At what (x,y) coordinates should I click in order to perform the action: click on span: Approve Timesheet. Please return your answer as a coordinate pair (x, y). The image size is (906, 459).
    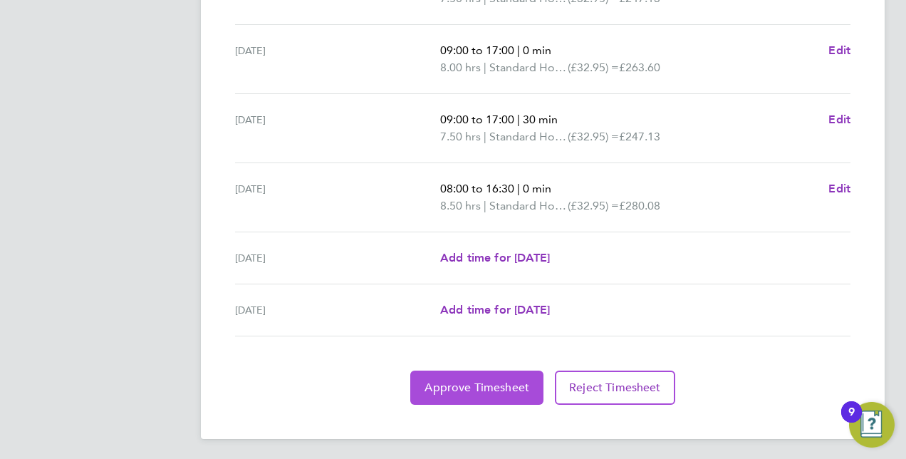
    Looking at the image, I should click on (476, 387).